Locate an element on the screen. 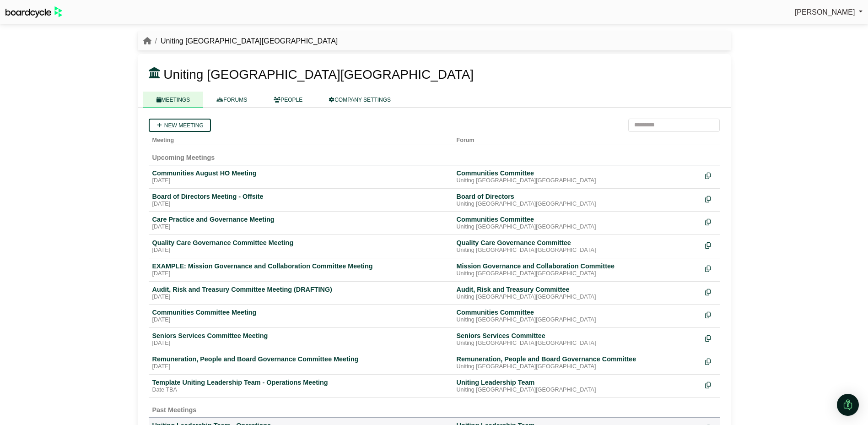 This screenshot has width=868, height=425. div: Communities Committee Meeting is located at coordinates (301, 312).